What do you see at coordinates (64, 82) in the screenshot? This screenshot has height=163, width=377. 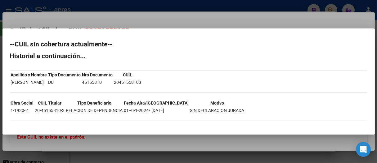 I see `td: DU` at bounding box center [64, 82].